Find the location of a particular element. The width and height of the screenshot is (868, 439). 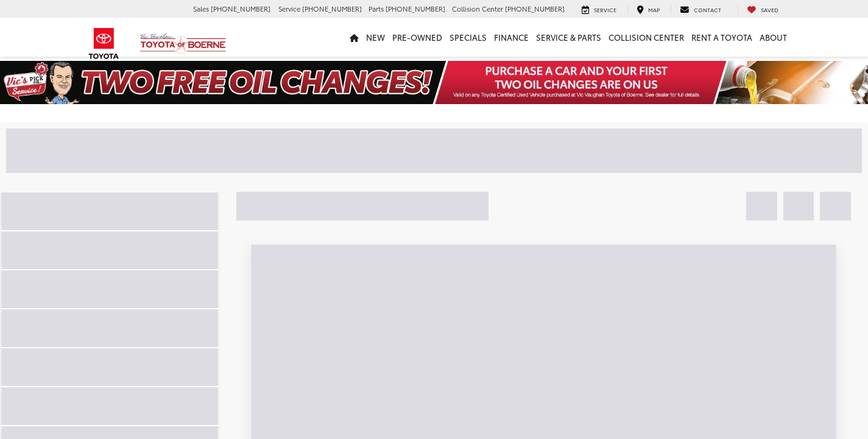

a: New is located at coordinates (375, 37).